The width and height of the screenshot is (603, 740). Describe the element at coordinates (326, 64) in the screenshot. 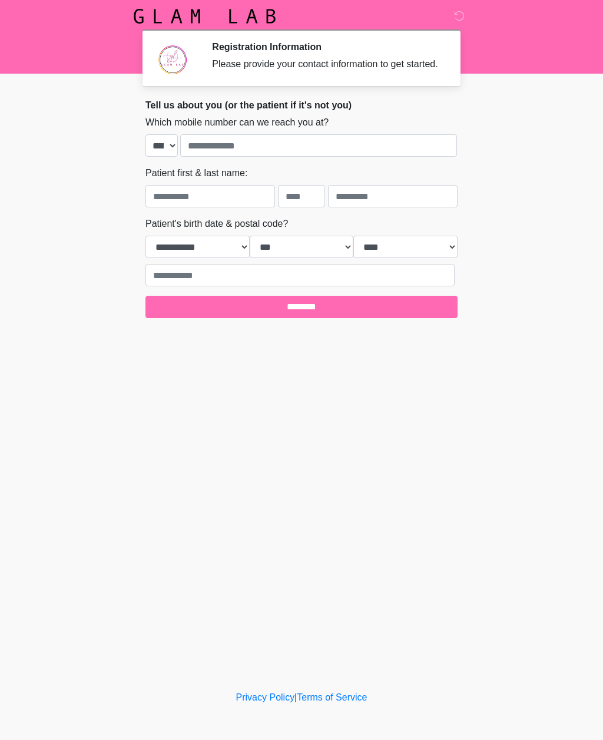

I see `div: Please provide your contact information to get started.` at that location.